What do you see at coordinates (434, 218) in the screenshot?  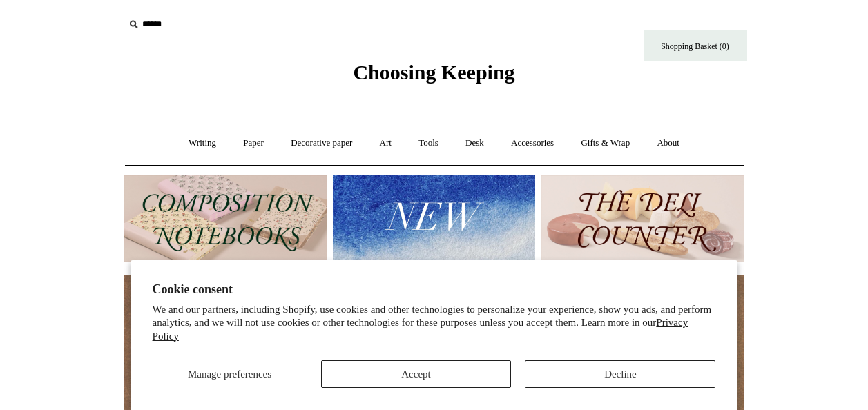 I see `img: New.jpg__PID:f73bdf93-380a-4a35-bcfe-7823039498e1` at bounding box center [434, 218].